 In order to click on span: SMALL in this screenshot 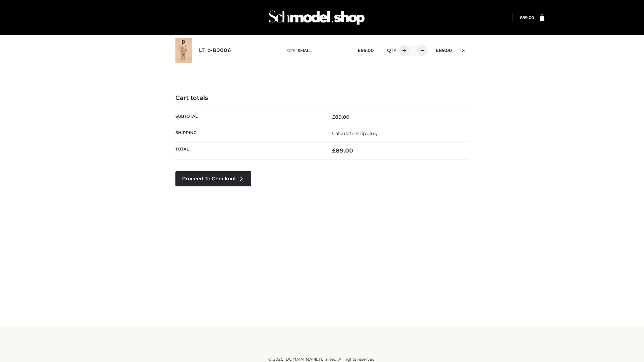, I will do `click(304, 50)`.